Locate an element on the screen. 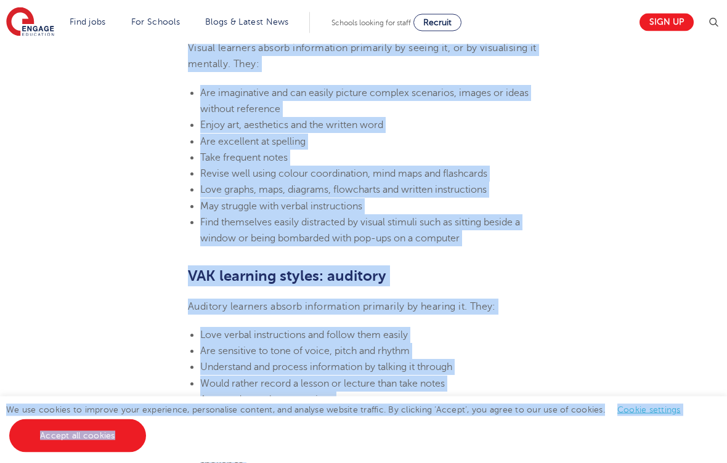 The image size is (727, 463). a: Accept all cookies is located at coordinates (78, 436).